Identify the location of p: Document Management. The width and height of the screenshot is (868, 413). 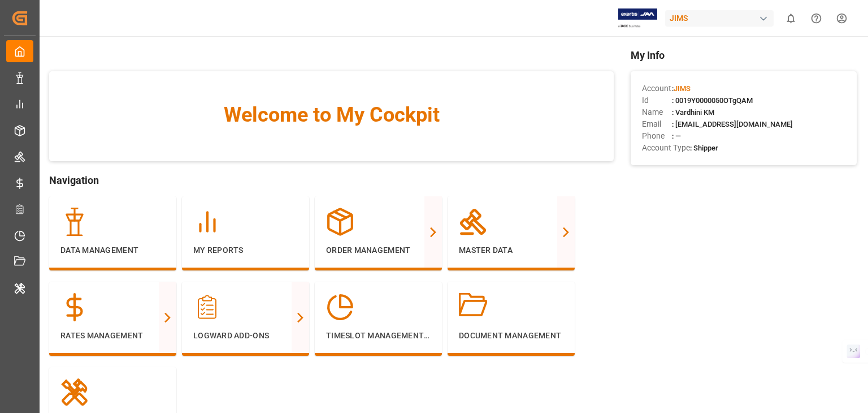
(511, 335).